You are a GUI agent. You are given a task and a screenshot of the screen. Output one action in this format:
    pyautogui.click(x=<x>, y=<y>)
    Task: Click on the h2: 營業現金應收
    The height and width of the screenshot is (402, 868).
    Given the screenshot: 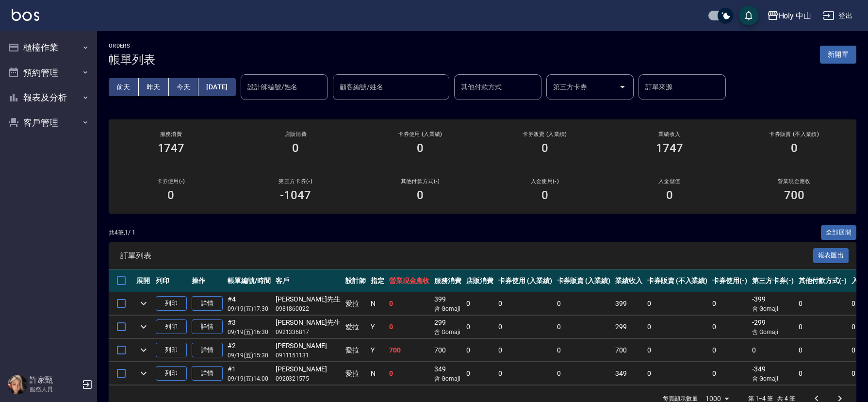 What is the action you would take?
    pyautogui.click(x=794, y=181)
    